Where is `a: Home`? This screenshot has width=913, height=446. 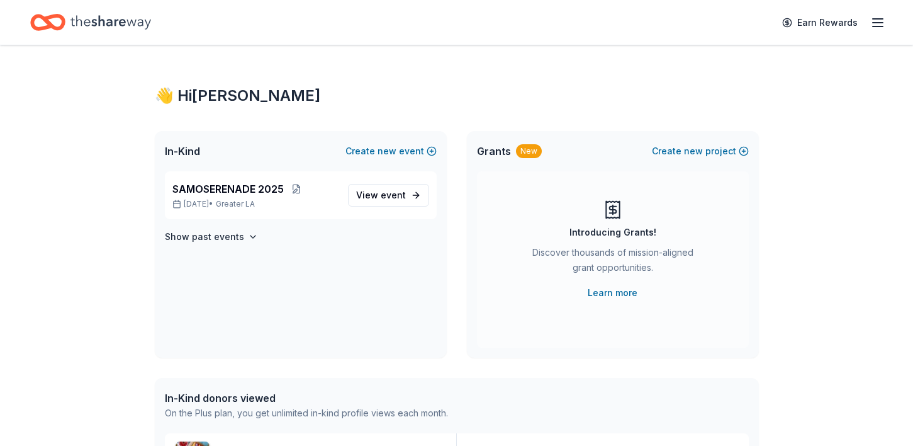 a: Home is located at coordinates (91, 22).